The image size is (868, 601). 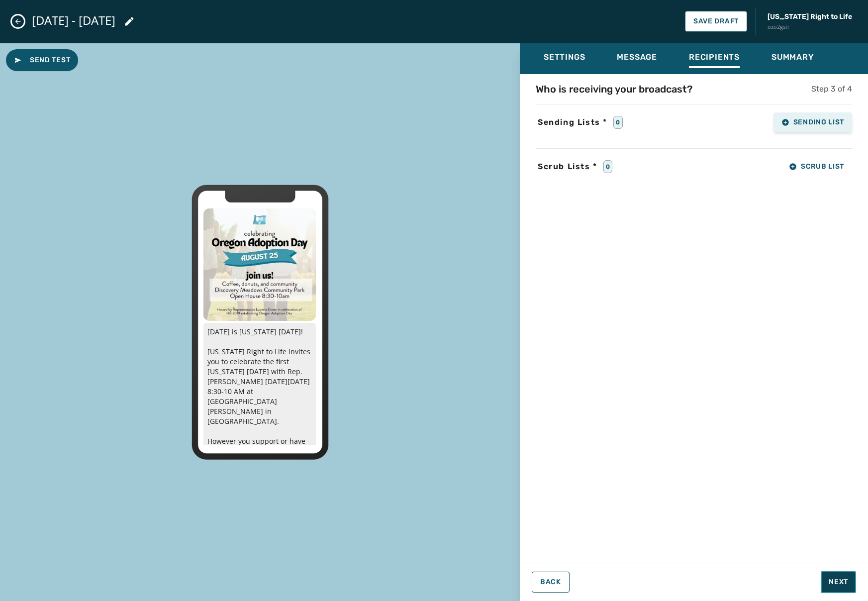 I want to click on span: Scrub List, so click(x=817, y=167).